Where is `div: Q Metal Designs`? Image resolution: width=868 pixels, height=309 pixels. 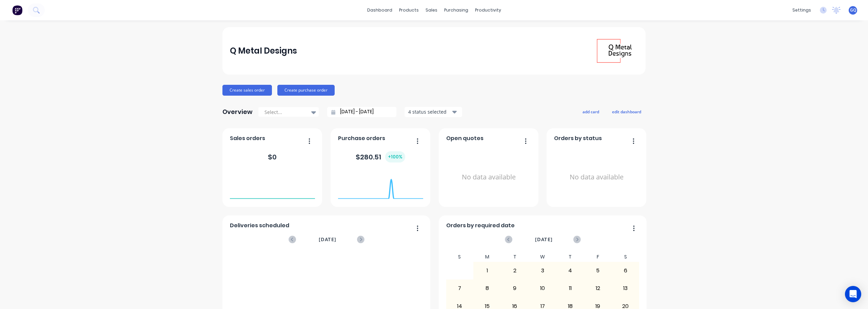
div: Q Metal Designs is located at coordinates (263, 51).